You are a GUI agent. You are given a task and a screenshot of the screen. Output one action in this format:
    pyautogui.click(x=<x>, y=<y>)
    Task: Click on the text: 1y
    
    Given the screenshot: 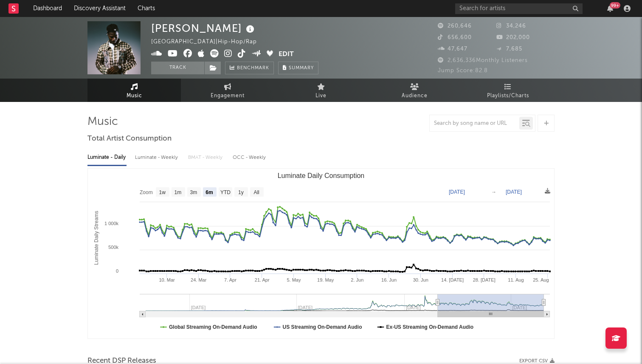 What is the action you would take?
    pyautogui.click(x=241, y=193)
    